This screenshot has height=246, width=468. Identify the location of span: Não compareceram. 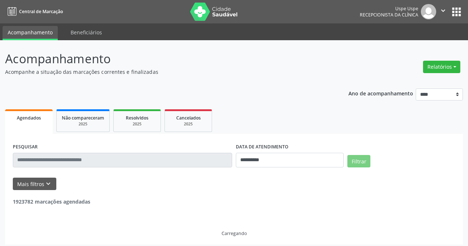
(83, 118).